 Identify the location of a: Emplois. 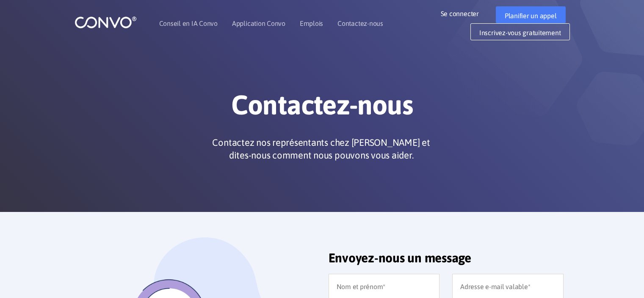
(311, 24).